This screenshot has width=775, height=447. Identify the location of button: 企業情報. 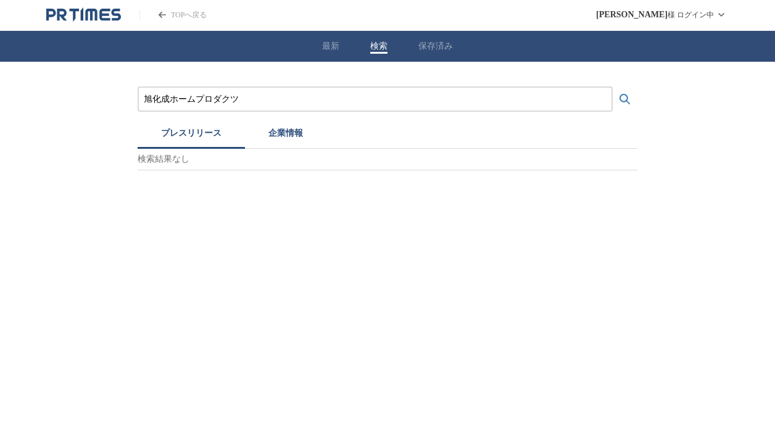
(286, 135).